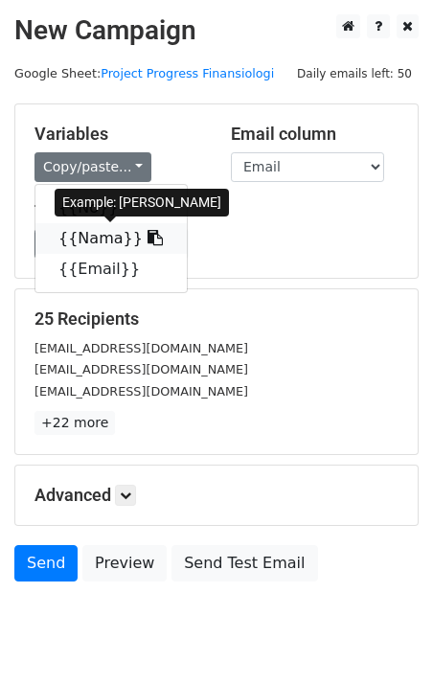  Describe the element at coordinates (144, 73) in the screenshot. I see `small: Google Sheet:` at that location.